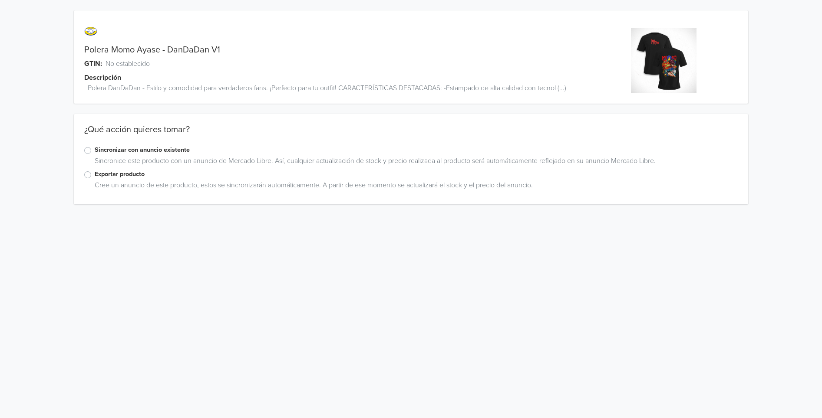 The height and width of the screenshot is (418, 822). What do you see at coordinates (93, 64) in the screenshot?
I see `span: GTIN:` at bounding box center [93, 64].